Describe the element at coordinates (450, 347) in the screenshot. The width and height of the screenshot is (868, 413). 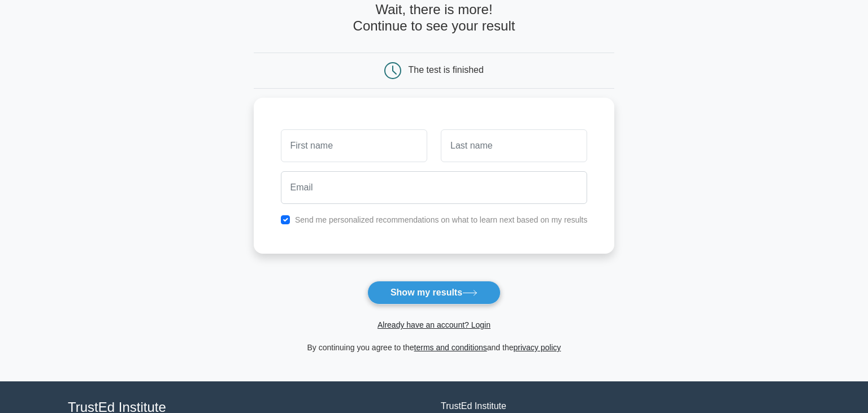
I see `a: terms and conditions` at that location.